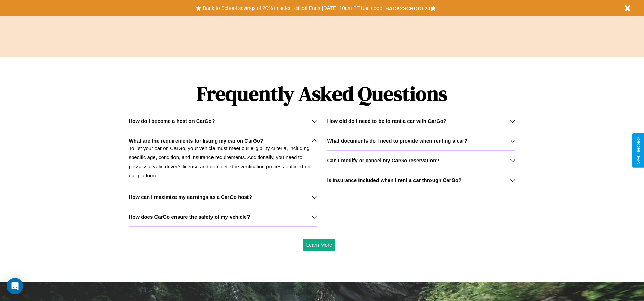 This screenshot has height=301, width=644. I want to click on div: Open Intercom Messenger, so click(15, 286).